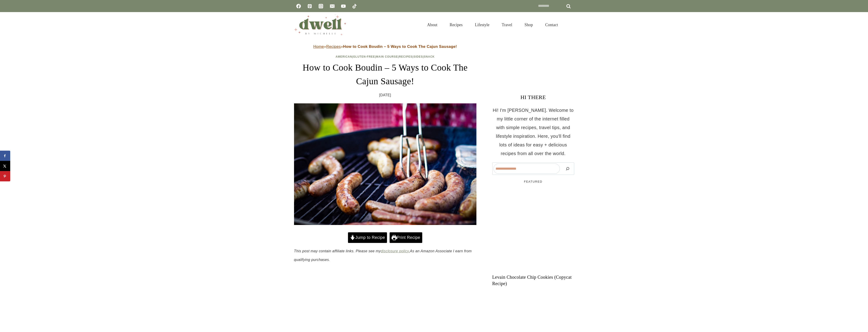 This screenshot has width=868, height=332. What do you see at coordinates (321, 6) in the screenshot?
I see `a: Instagram` at bounding box center [321, 6].